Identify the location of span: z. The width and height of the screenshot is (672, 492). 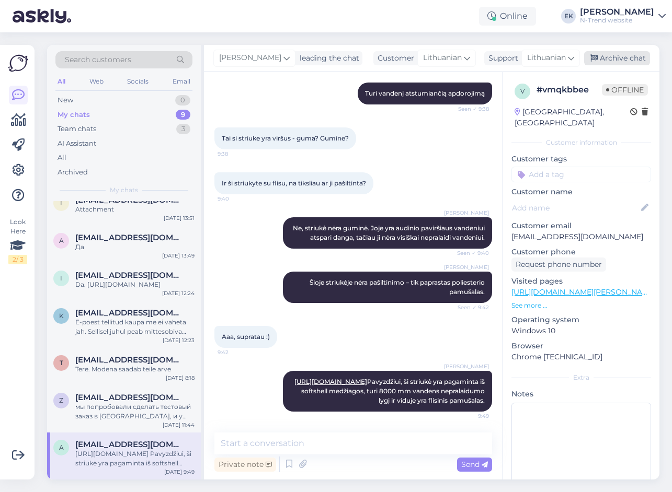
(61, 400).